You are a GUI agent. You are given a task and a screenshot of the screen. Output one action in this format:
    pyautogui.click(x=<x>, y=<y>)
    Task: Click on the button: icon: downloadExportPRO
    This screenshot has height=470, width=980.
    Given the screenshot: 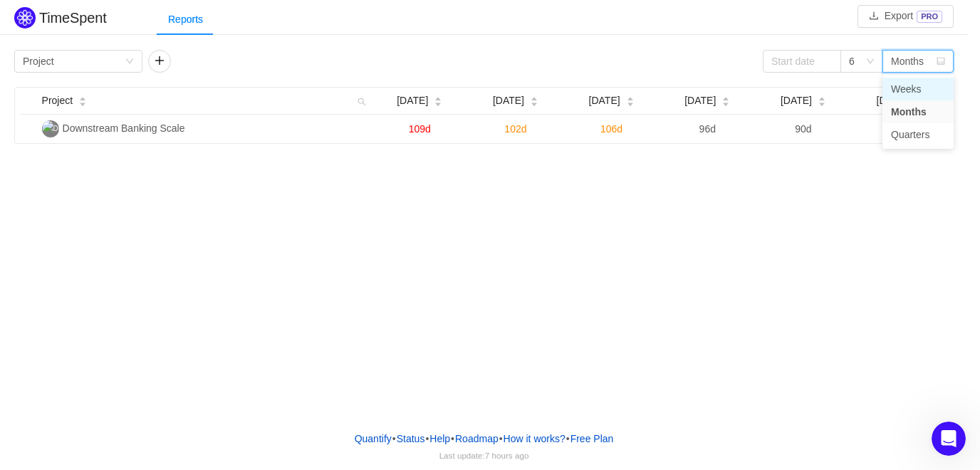 What is the action you would take?
    pyautogui.click(x=906, y=16)
    